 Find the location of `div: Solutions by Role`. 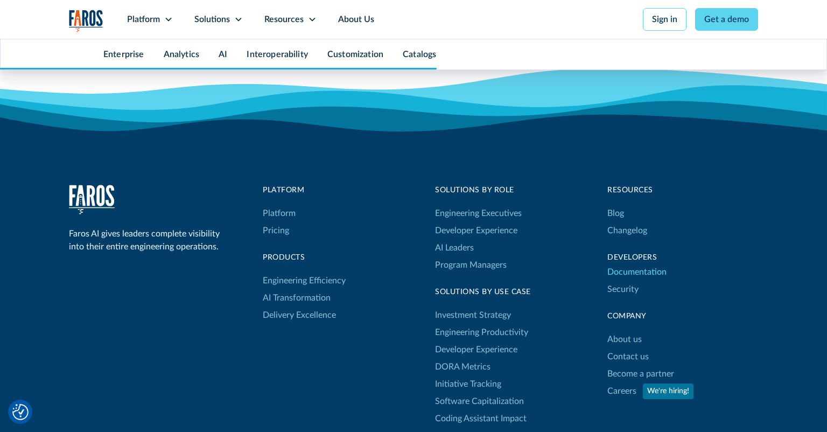

div: Solutions by Role is located at coordinates (478, 190).